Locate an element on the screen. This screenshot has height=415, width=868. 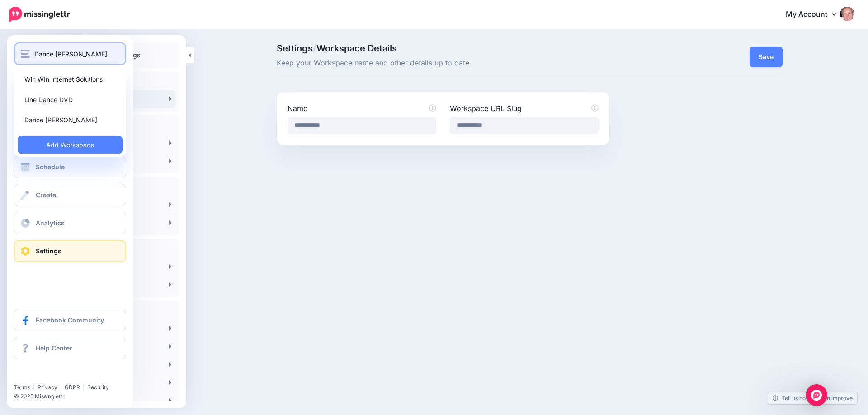
button: Save is located at coordinates (766, 57).